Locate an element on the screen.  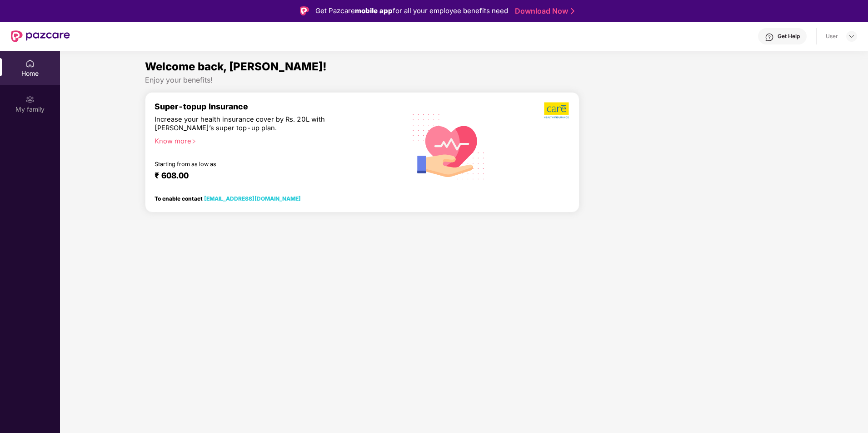
img: svg+xml;base64,PHN2ZyB4bWxucz0iaHR0cDovL3d3dy53My5vcmcvMjAwMC9zdmciIHhtbG5zOnhsaW5rPSJodHRwOi8vd3... is located at coordinates (449, 147).